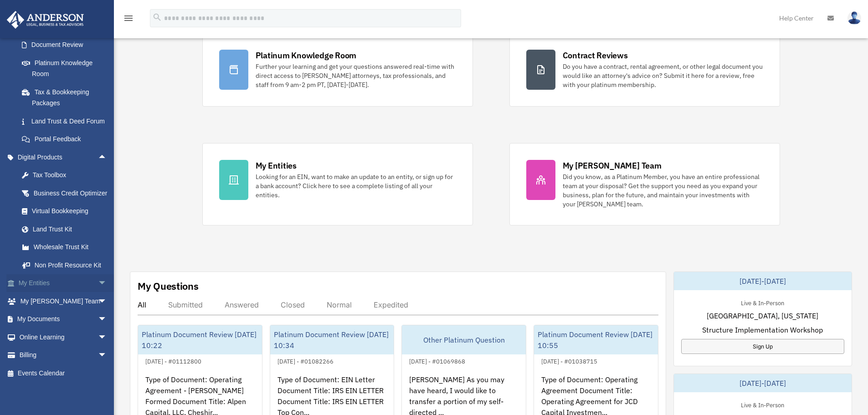  Describe the element at coordinates (66, 122) in the screenshot. I see `a: Land Trust & Deed Forum` at that location.